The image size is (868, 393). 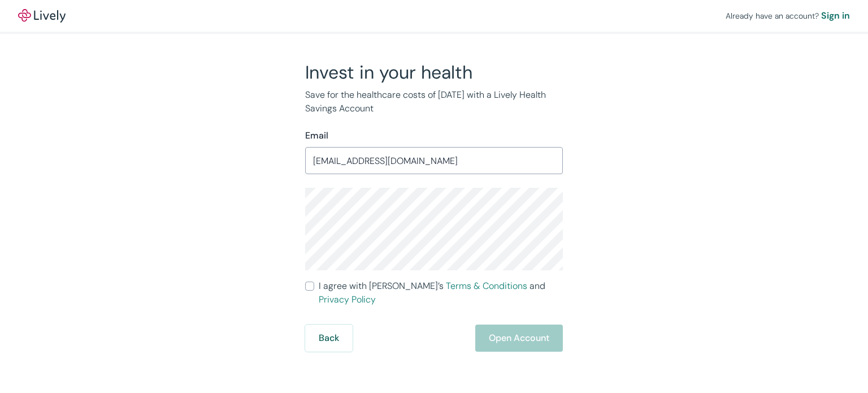 I want to click on a: Terms & Conditions, so click(x=486, y=286).